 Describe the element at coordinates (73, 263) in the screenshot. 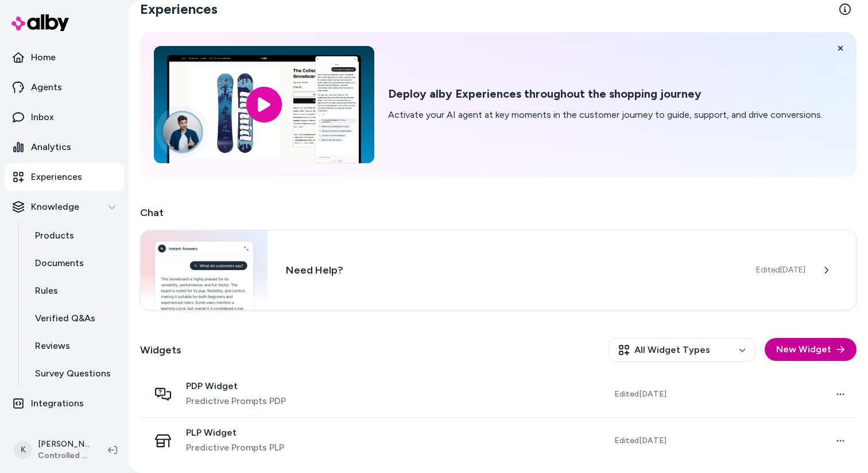

I see `a: Documents` at that location.